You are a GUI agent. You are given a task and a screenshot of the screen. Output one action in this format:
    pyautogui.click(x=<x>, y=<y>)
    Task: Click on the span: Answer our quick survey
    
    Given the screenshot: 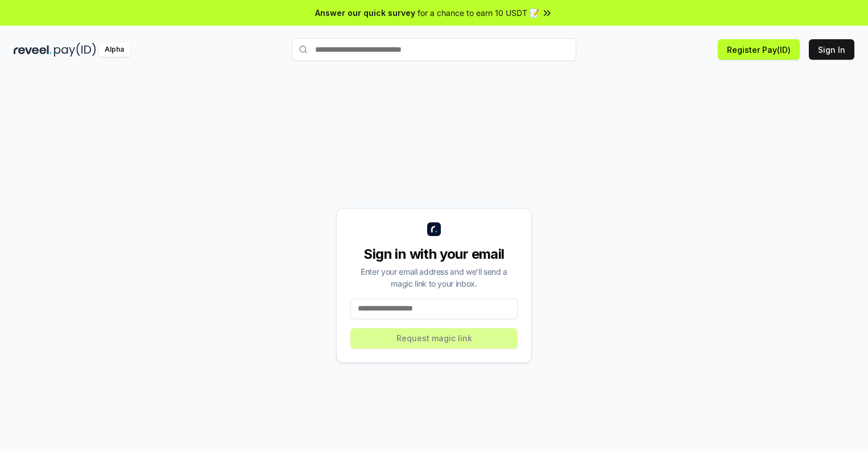 What is the action you would take?
    pyautogui.click(x=365, y=13)
    